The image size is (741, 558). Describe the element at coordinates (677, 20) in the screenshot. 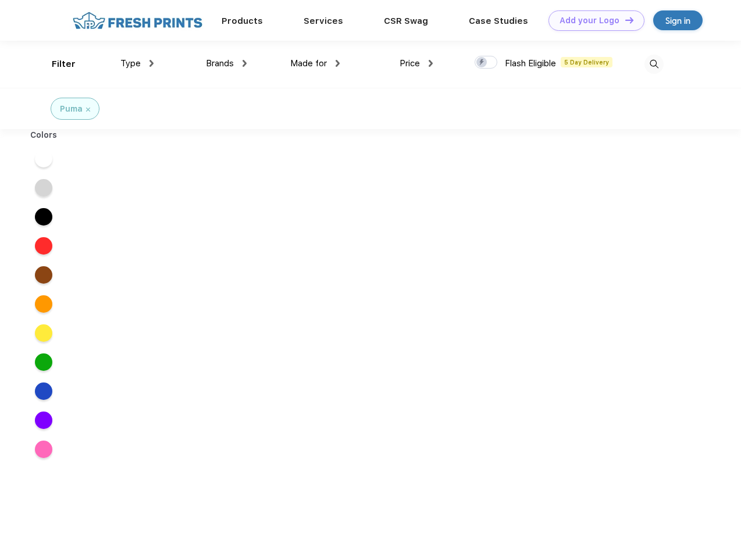

I see `div: Sign in` at that location.